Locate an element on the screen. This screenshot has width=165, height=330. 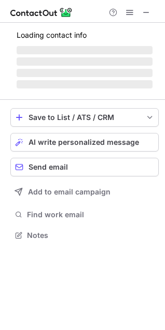
span: AI write personalized message is located at coordinates (83, 142).